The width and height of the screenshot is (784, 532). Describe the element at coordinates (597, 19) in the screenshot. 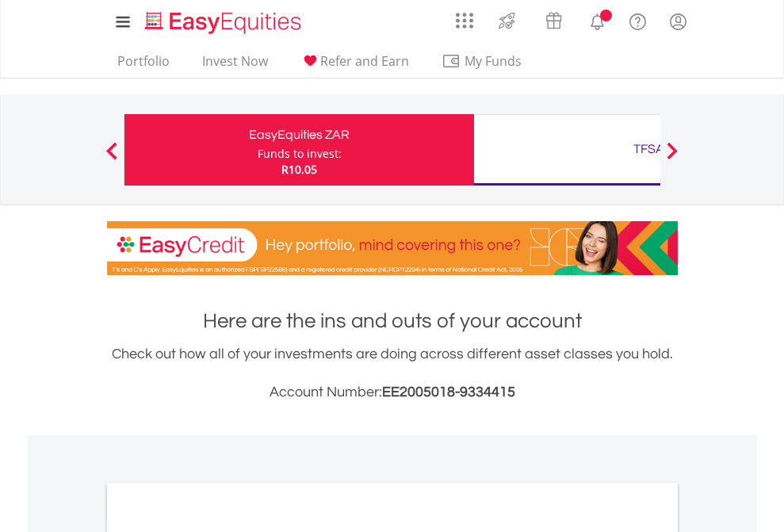

I see `a: Notifications` at that location.